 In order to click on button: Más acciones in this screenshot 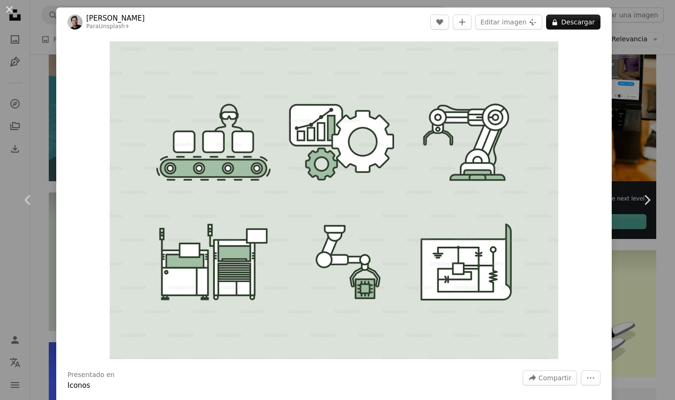, I will do `click(591, 377)`.